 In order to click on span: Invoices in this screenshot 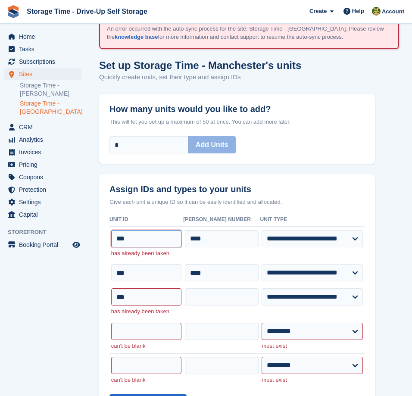, I will do `click(45, 152)`.